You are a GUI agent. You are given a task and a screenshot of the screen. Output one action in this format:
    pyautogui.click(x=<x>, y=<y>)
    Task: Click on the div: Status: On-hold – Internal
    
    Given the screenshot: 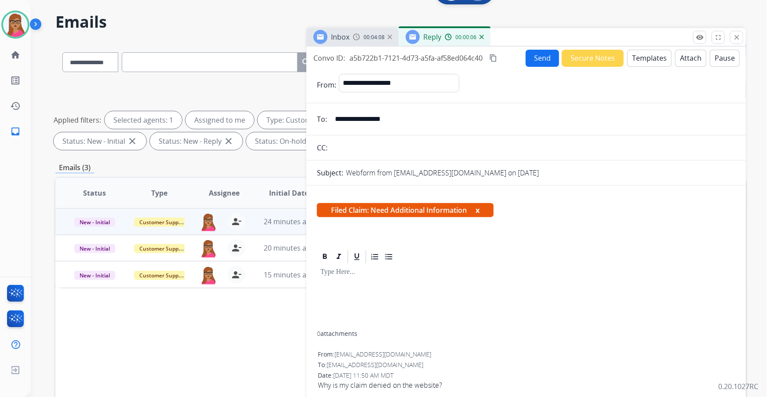 What is the action you would take?
    pyautogui.click(x=303, y=141)
    